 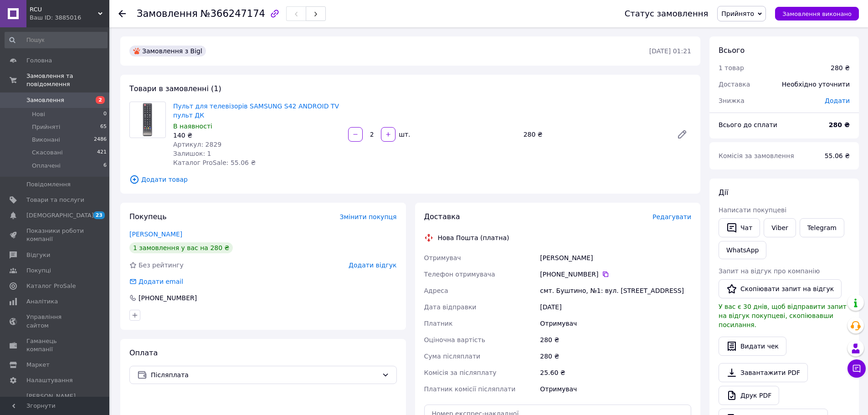 What do you see at coordinates (68, 80) in the screenshot?
I see `span: Замовлення та повідомлення` at bounding box center [68, 80].